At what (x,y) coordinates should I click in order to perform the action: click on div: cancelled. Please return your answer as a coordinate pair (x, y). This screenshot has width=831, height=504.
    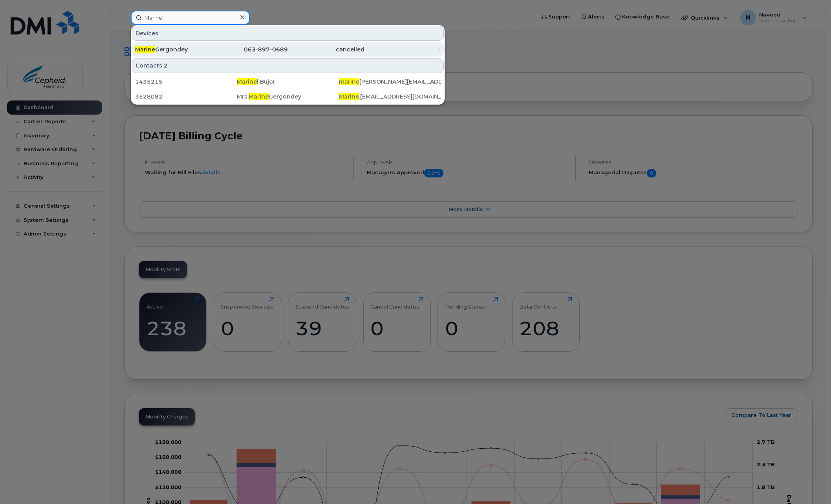
    Looking at the image, I should click on (326, 49).